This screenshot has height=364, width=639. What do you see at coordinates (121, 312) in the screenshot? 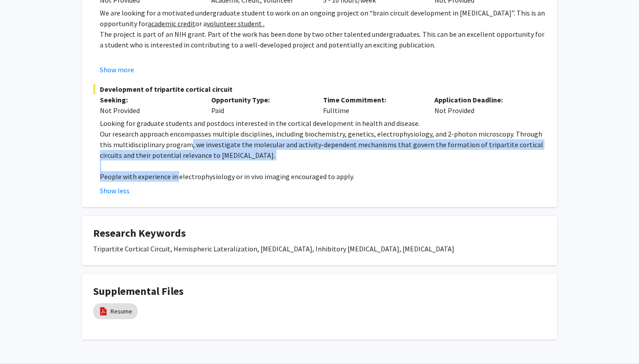
I see `a: Resume` at bounding box center [121, 312].